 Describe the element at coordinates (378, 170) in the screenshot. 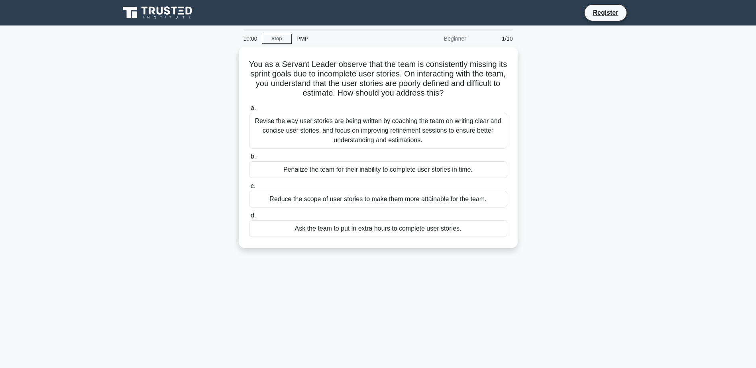

I see `div: Penalize the team for their inability to complete user stories in time.` at that location.